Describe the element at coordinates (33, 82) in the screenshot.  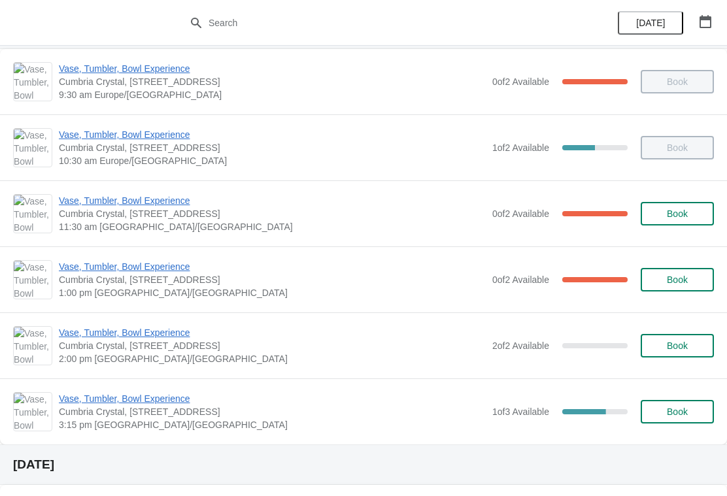
I see `img: Vase, Tumbler, Bowl Experience | Cumbria Crystal, Unit 4 Canal Street, Ulverston LA12 7LB, UK | 9...` at that location.